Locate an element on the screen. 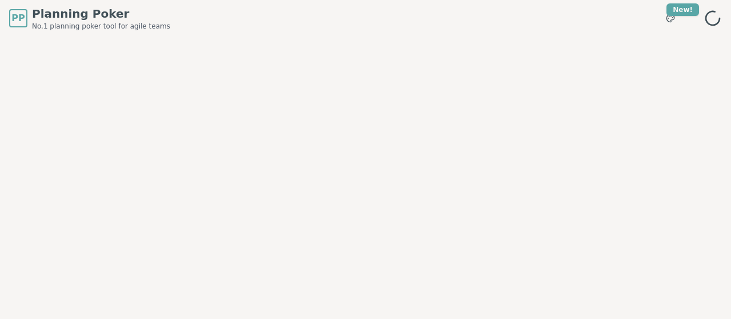 This screenshot has width=731, height=319. span: No.1 planning poker tool for agile teams is located at coordinates (101, 26).